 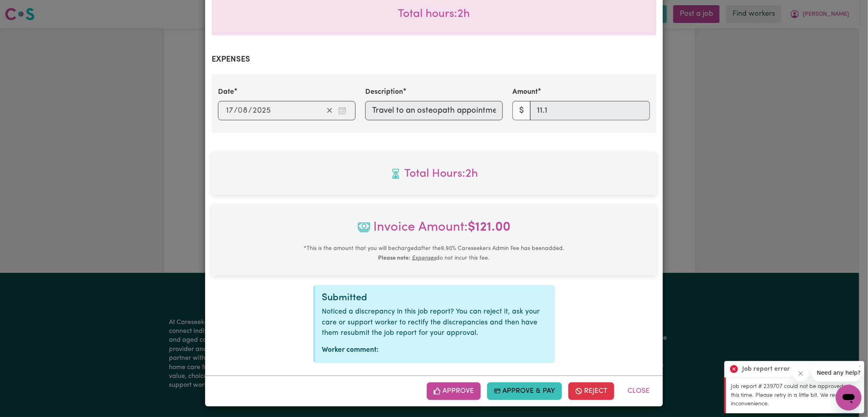 I want to click on label: Date, so click(x=226, y=92).